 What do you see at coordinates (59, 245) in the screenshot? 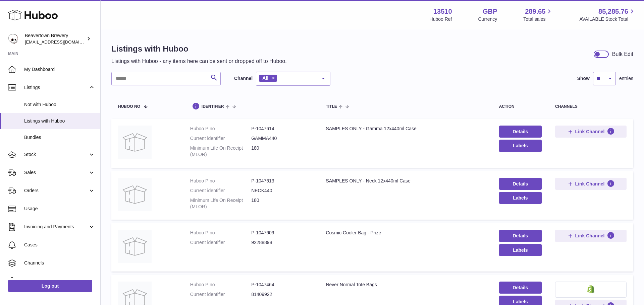
I see `span: Cases` at bounding box center [59, 245].